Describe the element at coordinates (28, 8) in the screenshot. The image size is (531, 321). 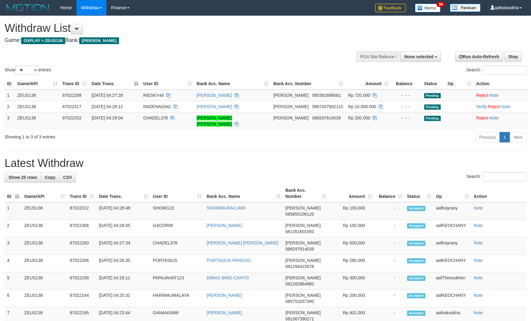
I see `img: MOTION_logo.png` at that location.